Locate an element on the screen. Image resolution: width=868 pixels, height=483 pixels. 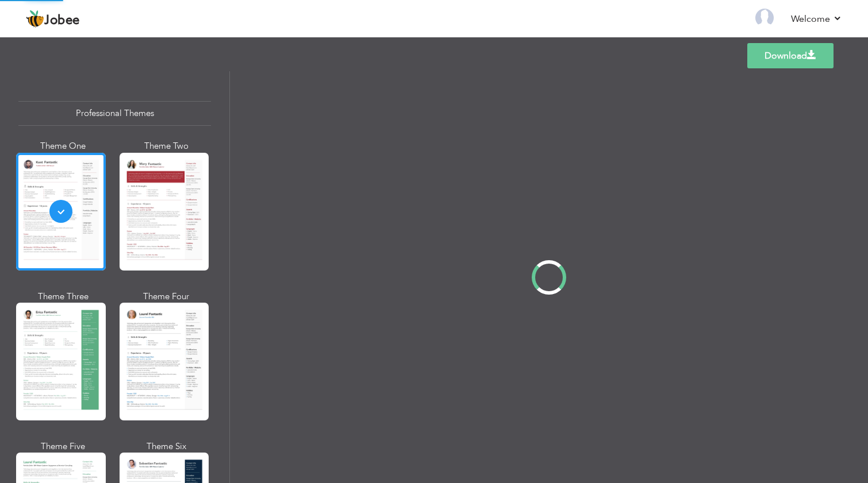
a: Welcome is located at coordinates (816, 19).